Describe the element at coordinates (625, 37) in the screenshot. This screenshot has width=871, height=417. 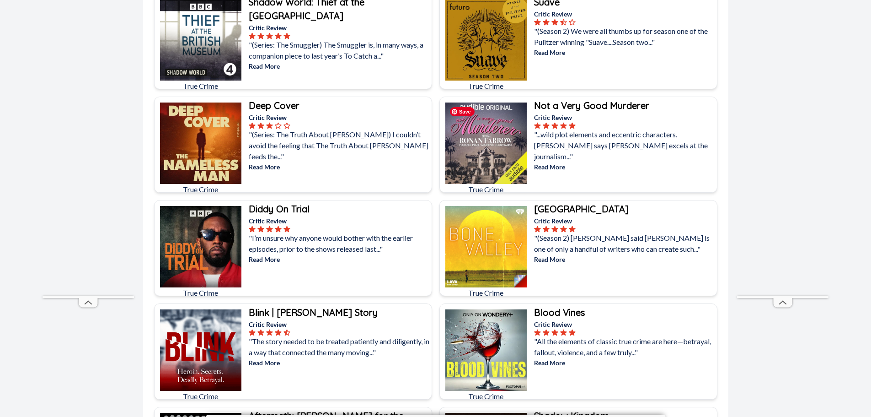
I see `p: "(Season 2) We were all thumbs up for season one of the Pulitzer winning "Suave....Season two..."` at that location.